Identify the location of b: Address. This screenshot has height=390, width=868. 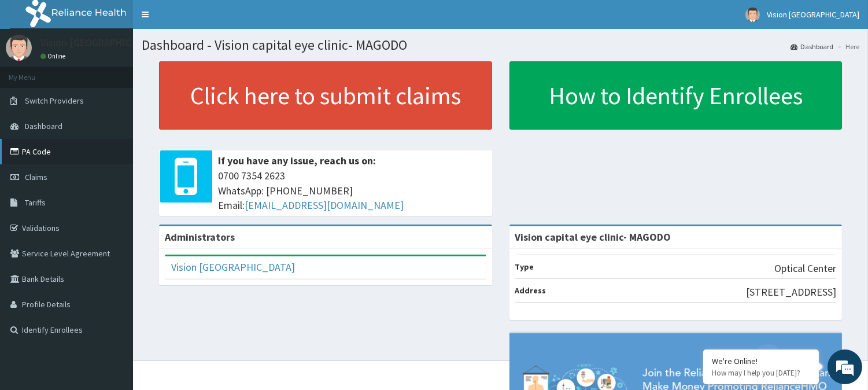
(531, 291).